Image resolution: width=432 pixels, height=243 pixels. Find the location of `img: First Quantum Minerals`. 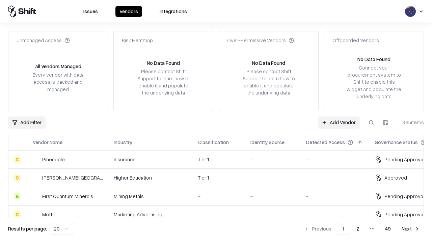

img: First Quantum Minerals is located at coordinates (36, 196).